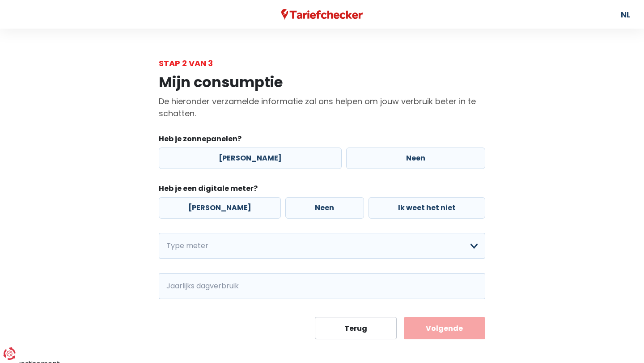  Describe the element at coordinates (356, 328) in the screenshot. I see `button: Terug` at that location.